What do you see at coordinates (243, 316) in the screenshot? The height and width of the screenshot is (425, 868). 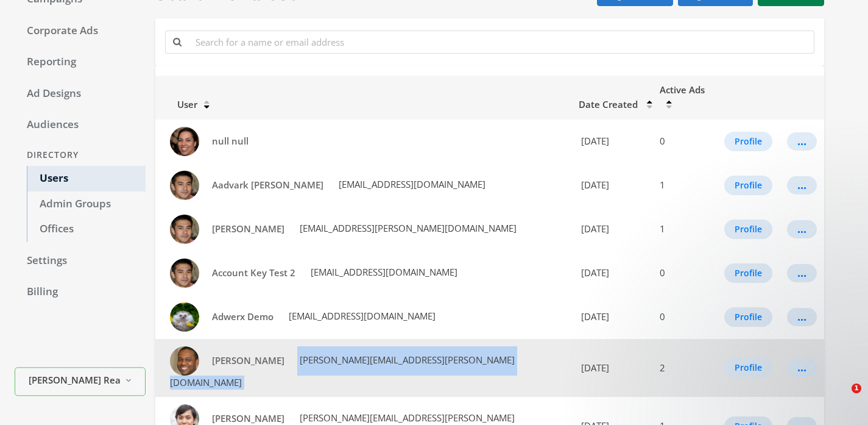 I see `span: Adwerx Demo` at bounding box center [243, 316].